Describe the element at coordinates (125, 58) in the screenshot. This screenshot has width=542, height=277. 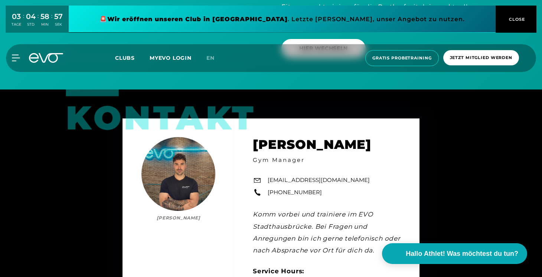
I see `span: Clubs` at that location.